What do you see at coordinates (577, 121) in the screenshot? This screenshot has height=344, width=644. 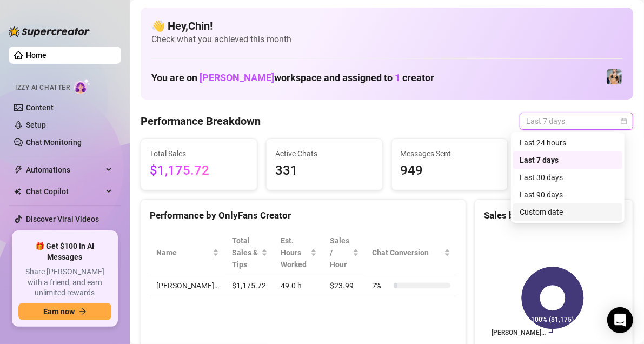 I see `span: Last 7 days` at bounding box center [577, 121].